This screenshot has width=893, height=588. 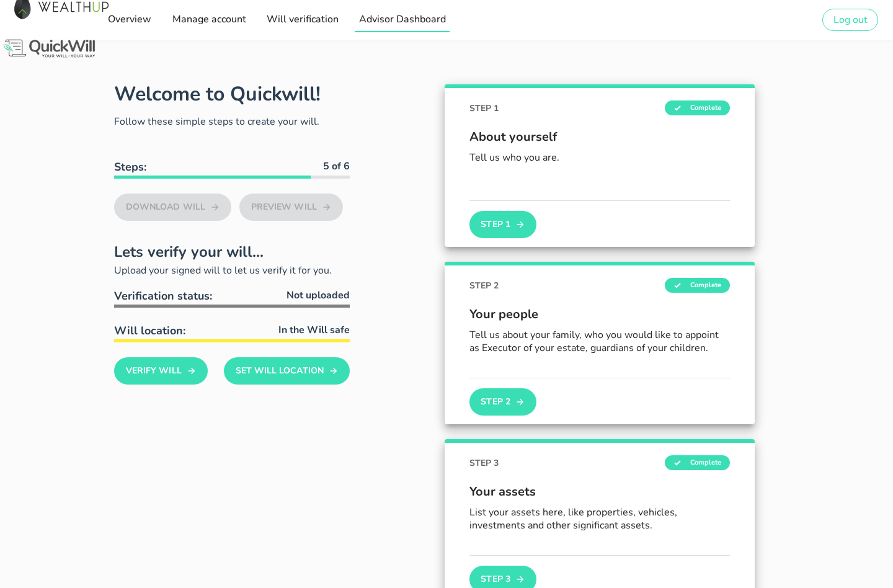 I want to click on span: Your people, so click(x=599, y=314).